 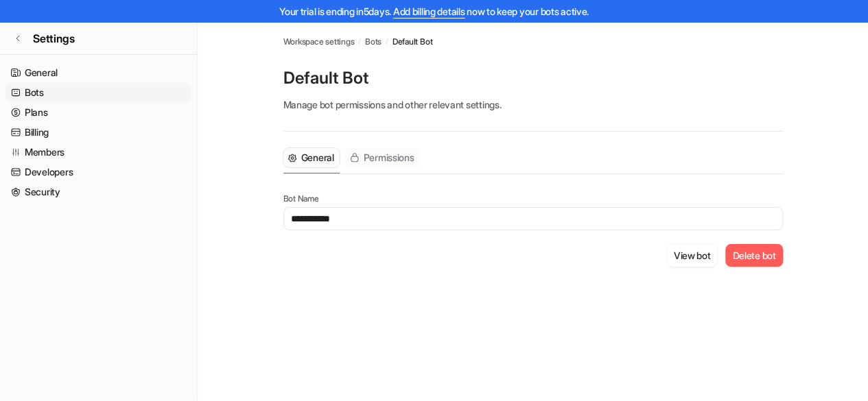 What do you see at coordinates (319, 42) in the screenshot?
I see `span: Workspace settings` at bounding box center [319, 42].